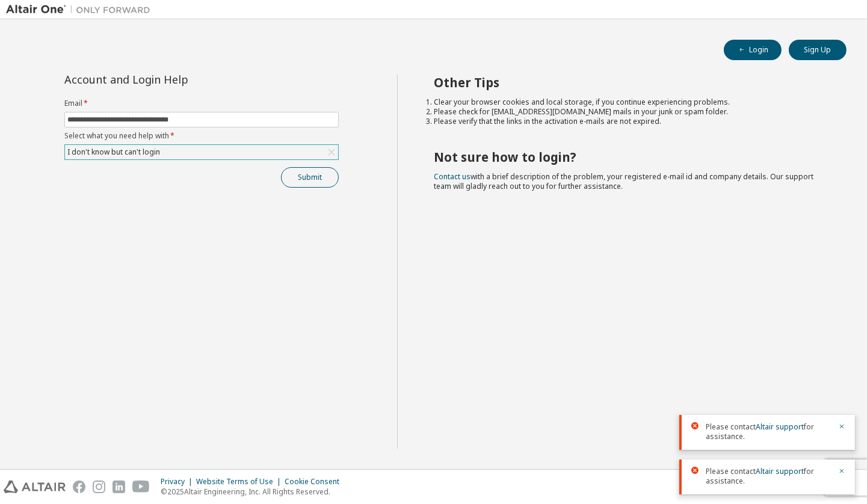 This screenshot has height=504, width=867. What do you see at coordinates (452, 176) in the screenshot?
I see `a: Contact us` at bounding box center [452, 176].